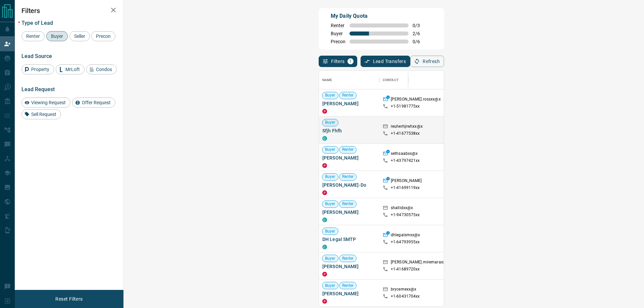 The height and width of the screenshot is (308, 644). I want to click on span: Condos, so click(104, 69).